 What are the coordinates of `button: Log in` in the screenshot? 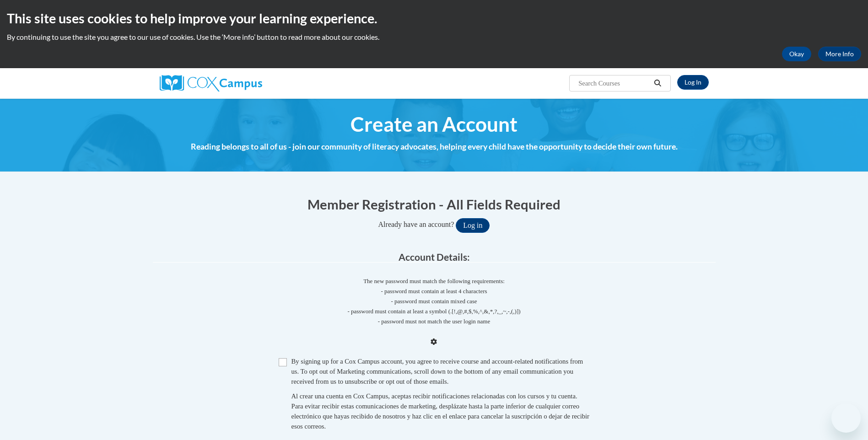 It's located at (473, 225).